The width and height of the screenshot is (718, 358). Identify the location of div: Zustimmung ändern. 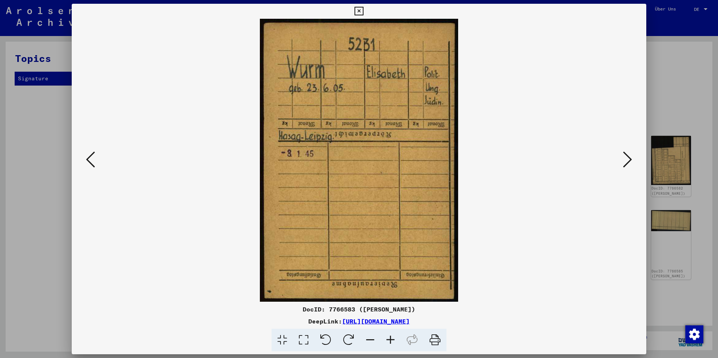
(694, 334).